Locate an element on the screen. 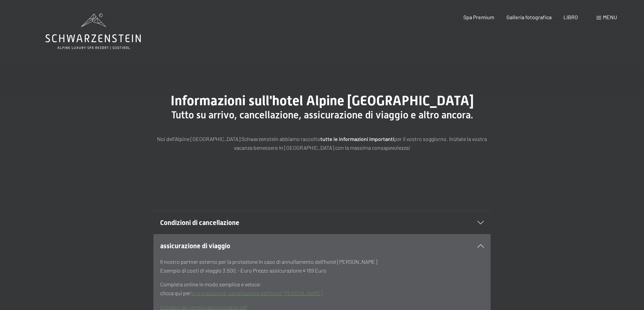 The height and width of the screenshot is (310, 644). font: Condizioni di cancellazione is located at coordinates (199, 222).